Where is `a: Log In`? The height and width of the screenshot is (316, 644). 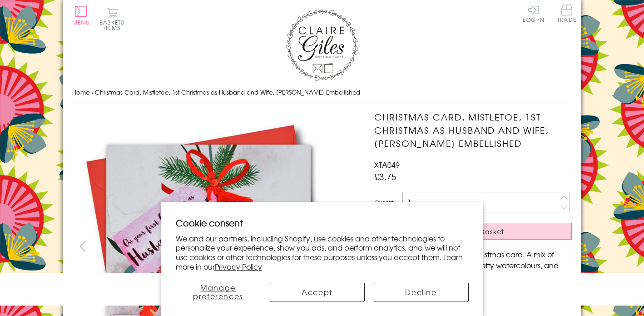
a: Log In is located at coordinates (534, 13).